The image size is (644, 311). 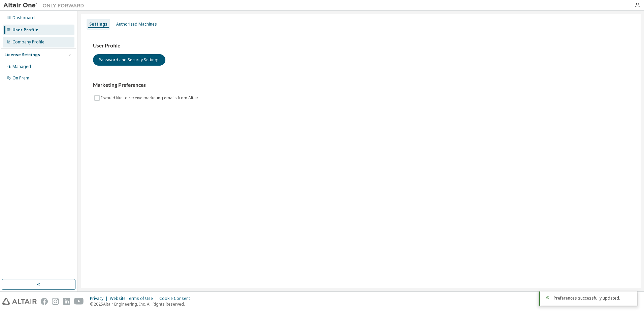 I want to click on div: Company Profile, so click(x=28, y=42).